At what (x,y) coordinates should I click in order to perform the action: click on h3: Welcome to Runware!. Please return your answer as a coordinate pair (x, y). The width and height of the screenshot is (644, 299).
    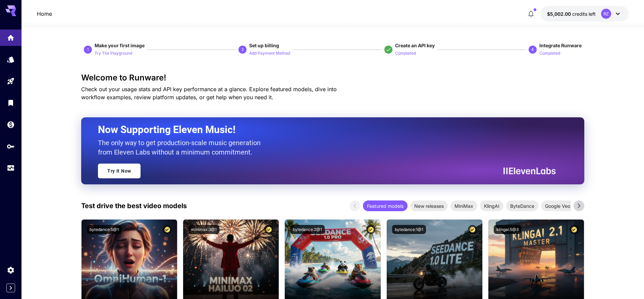
    Looking at the image, I should click on (333, 78).